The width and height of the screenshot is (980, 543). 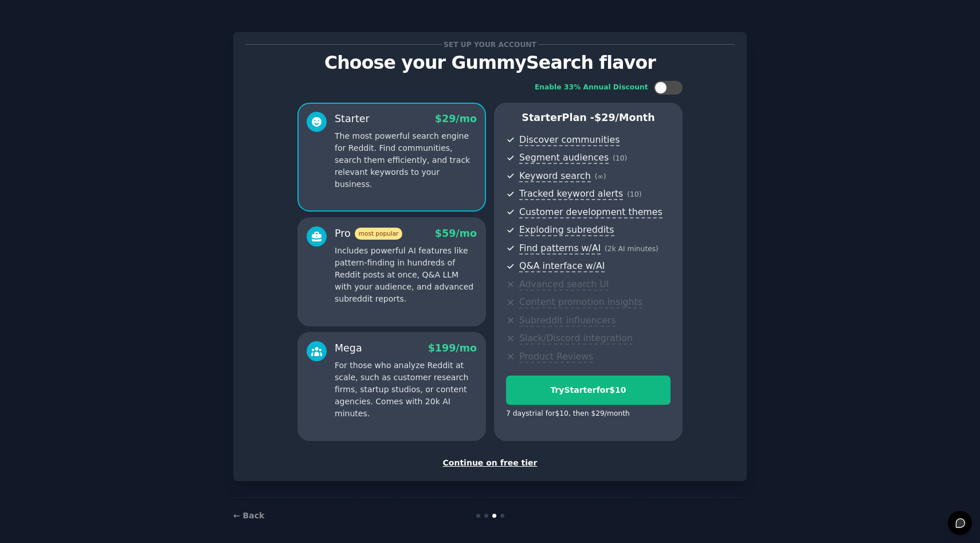 What do you see at coordinates (591, 212) in the screenshot?
I see `span: Customer development themes` at bounding box center [591, 212].